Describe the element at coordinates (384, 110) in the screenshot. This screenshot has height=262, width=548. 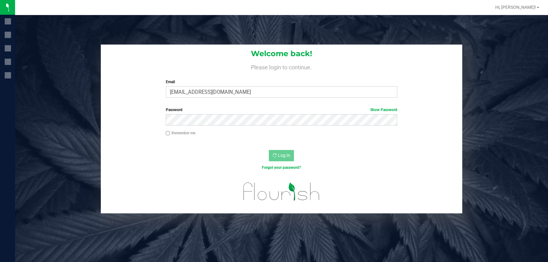
I see `a: Show Password` at that location.